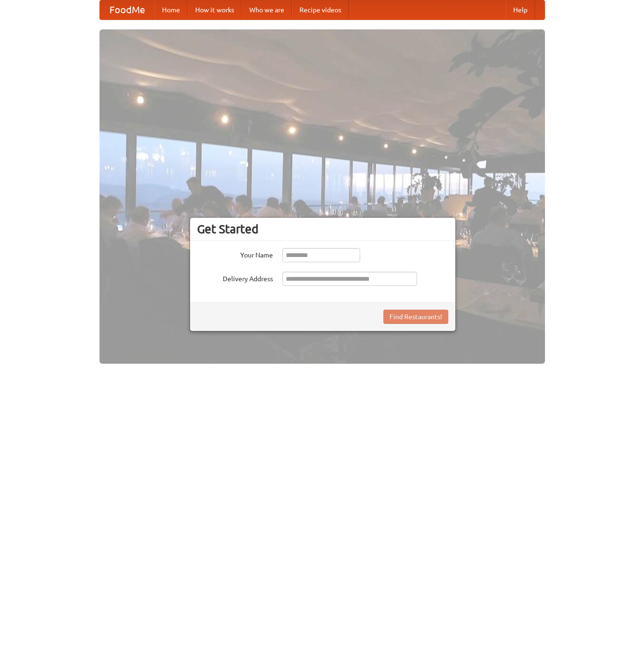 This screenshot has width=644, height=671. I want to click on a: Home, so click(171, 10).